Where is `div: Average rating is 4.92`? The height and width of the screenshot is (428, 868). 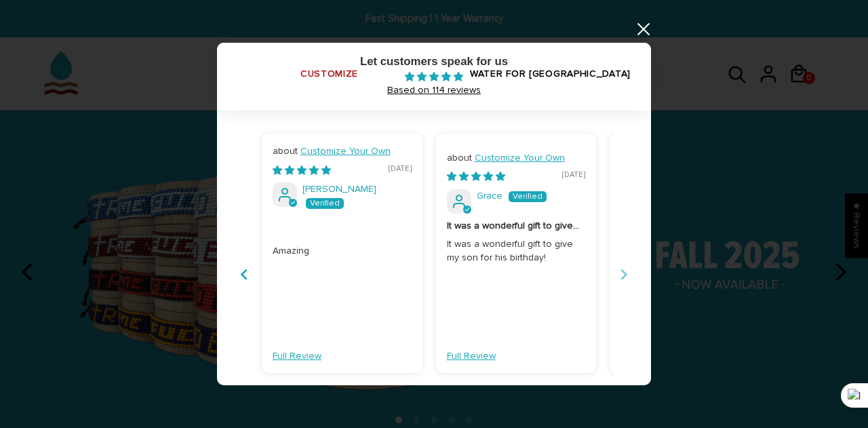 div: Average rating is 4.92 is located at coordinates (434, 77).